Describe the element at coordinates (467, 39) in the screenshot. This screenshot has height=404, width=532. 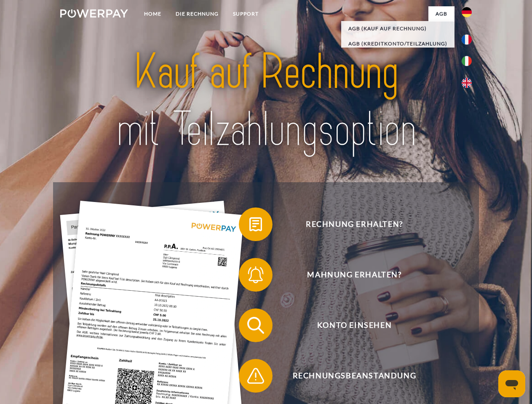
I see `img: fr` at that location.